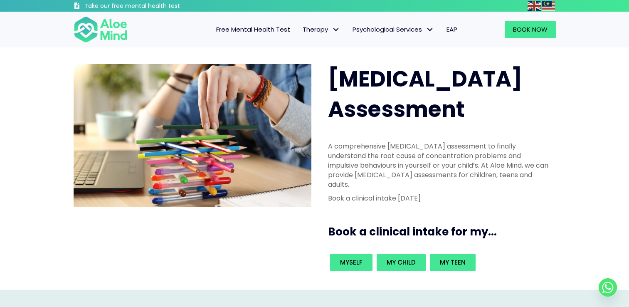 This screenshot has height=307, width=629. I want to click on span: My child, so click(401, 262).